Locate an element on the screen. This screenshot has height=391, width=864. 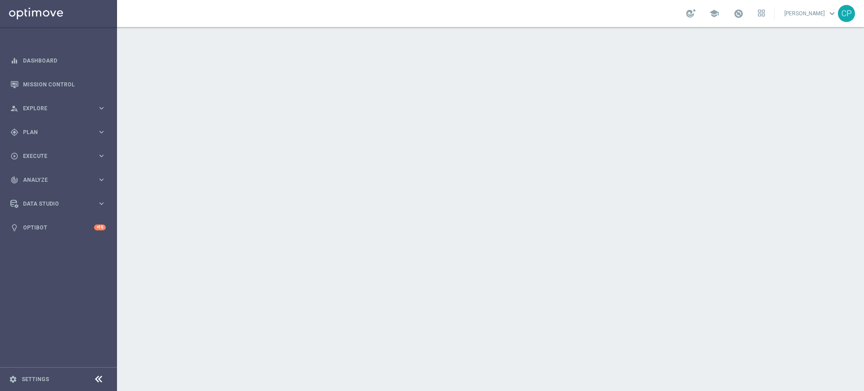
i: equalizer is located at coordinates (14, 61).